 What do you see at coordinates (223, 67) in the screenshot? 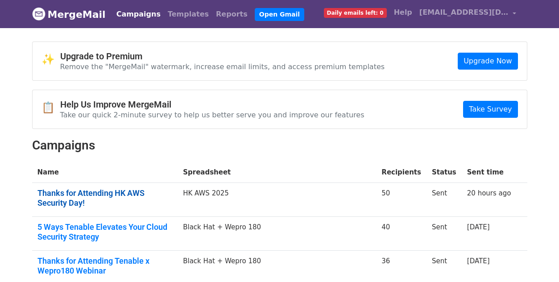
I see `p: Remove the "MergeMail" watermark, increase email limits, and access premium templates` at bounding box center [223, 67].